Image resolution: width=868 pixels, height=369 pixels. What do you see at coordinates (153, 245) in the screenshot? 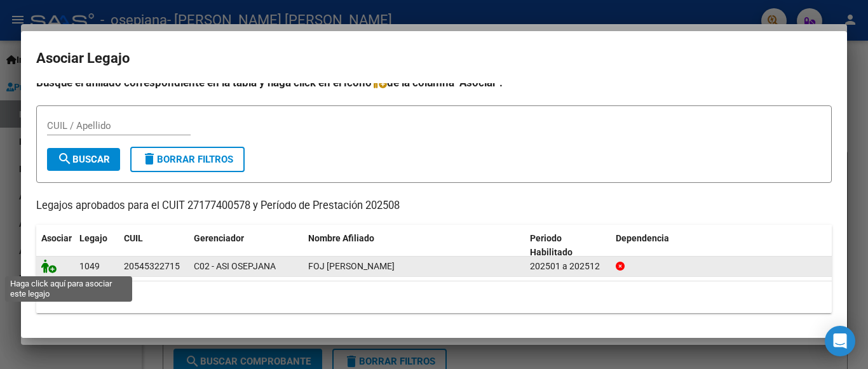
I see `datatable-header-cell: CUIL` at bounding box center [153, 245].